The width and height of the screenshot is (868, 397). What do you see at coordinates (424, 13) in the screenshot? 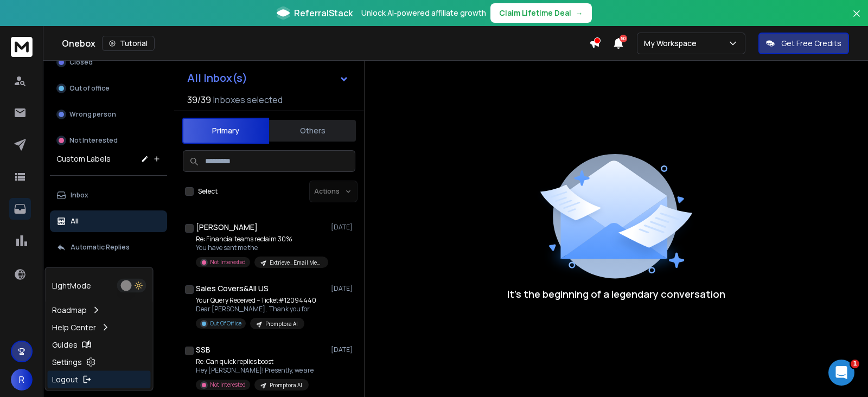
I see `p: Unlock AI-powered affiliate growth` at bounding box center [424, 13].